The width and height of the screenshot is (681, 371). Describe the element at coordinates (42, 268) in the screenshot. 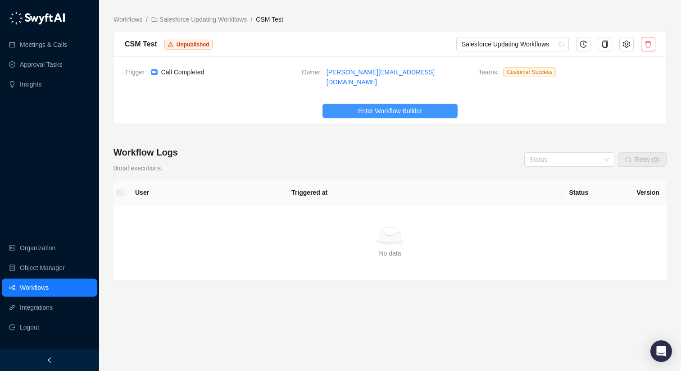

I see `a: Object Manager` at that location.